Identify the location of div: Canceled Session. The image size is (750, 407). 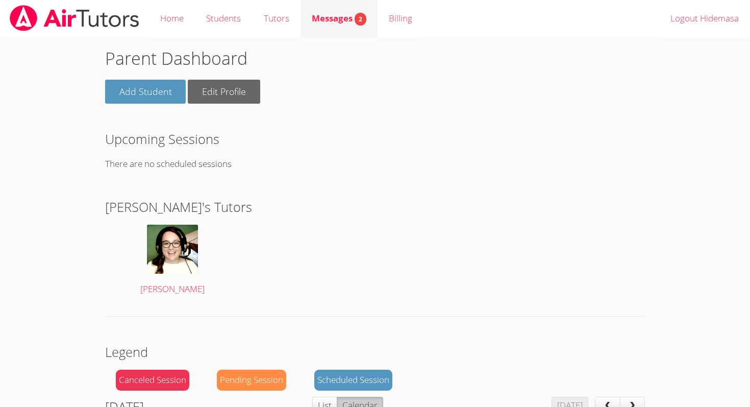
(153, 379).